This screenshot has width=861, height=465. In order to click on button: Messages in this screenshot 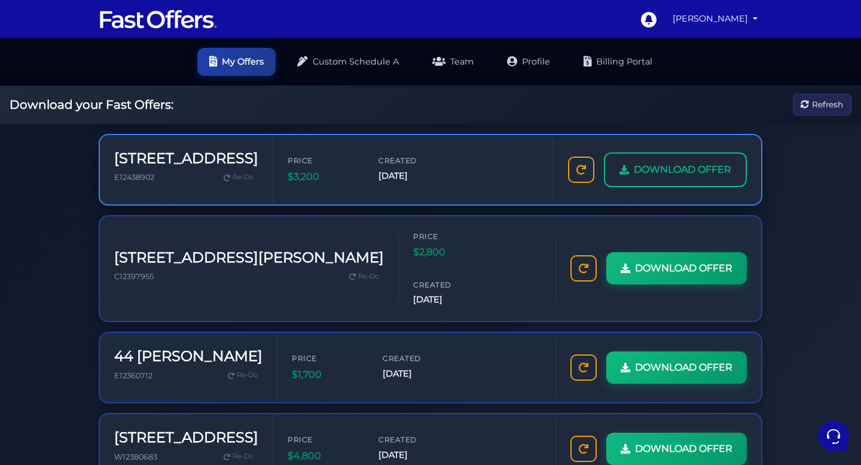, I will do `click(120, 369)`.